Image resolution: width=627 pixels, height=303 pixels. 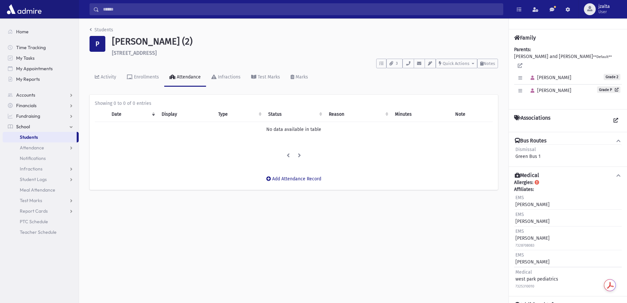 I want to click on span: Meal Attendance, so click(x=38, y=190).